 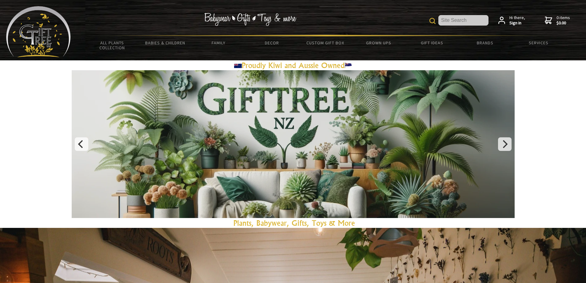 What do you see at coordinates (538, 43) in the screenshot?
I see `a: Services` at bounding box center [538, 43].